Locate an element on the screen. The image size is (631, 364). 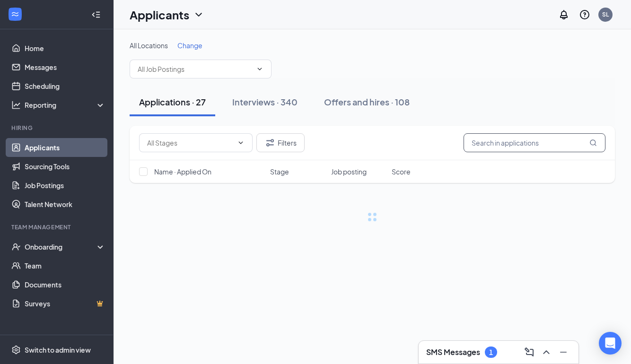
span: Score is located at coordinates (401, 172).